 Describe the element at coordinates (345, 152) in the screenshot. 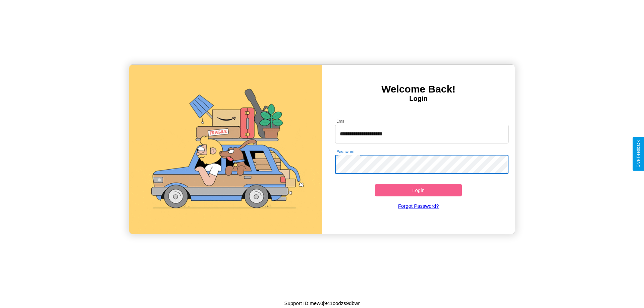

I see `label: Password` at that location.